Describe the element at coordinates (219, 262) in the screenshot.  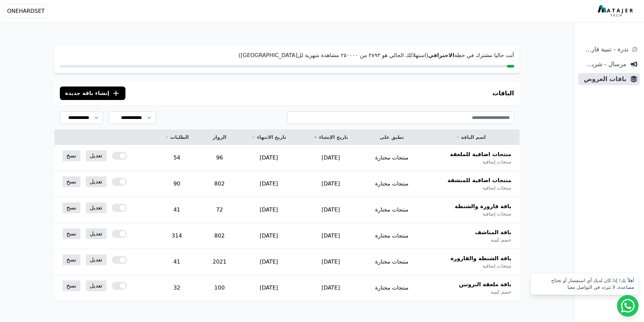
I see `td: 2021` at that location.